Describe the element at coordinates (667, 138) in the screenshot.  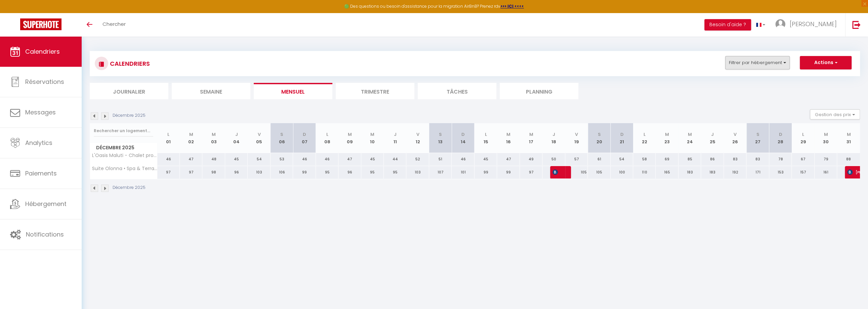
I see `th: 23` at that location.